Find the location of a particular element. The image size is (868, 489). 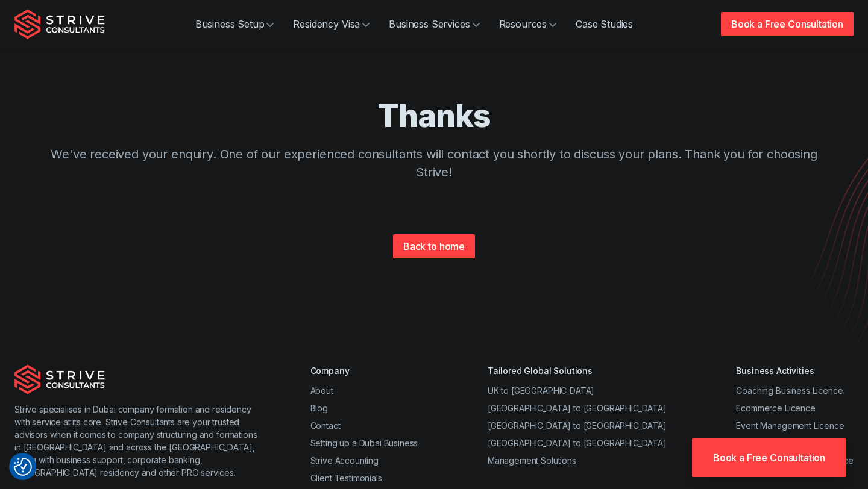

a: About is located at coordinates (322, 390).